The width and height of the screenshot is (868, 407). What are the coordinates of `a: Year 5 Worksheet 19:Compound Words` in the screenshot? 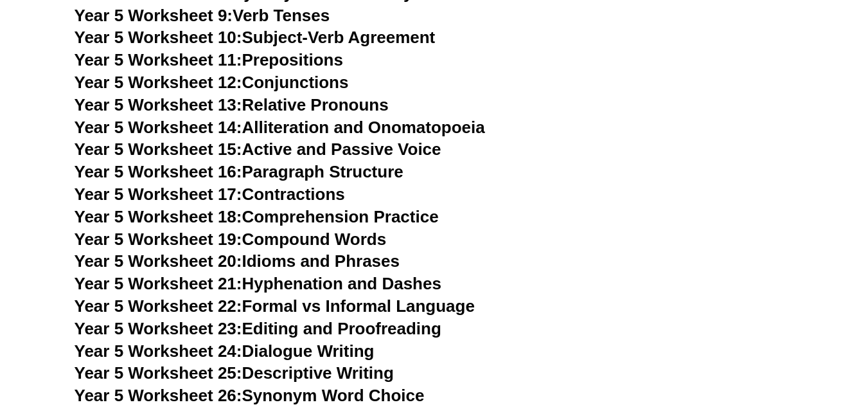 It's located at (231, 239).